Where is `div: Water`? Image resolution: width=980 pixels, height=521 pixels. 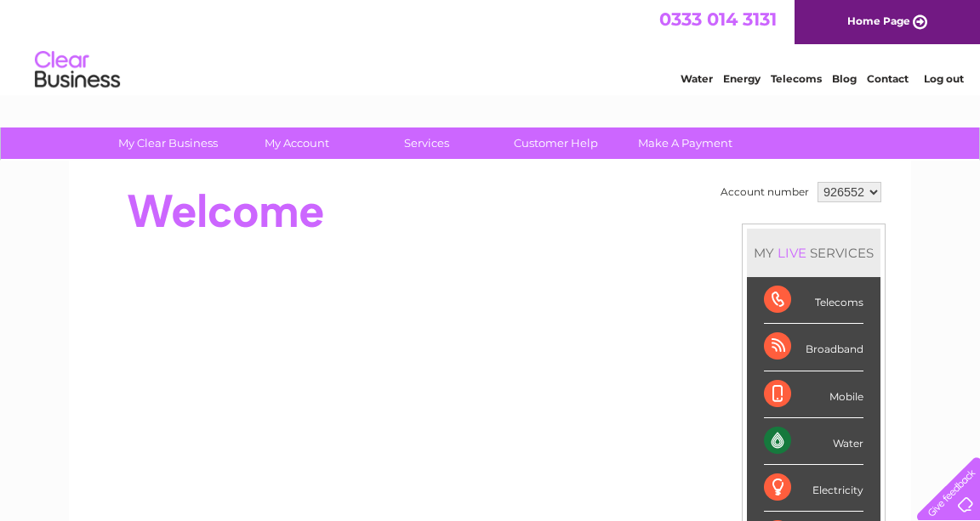
div: Water is located at coordinates (813, 442).